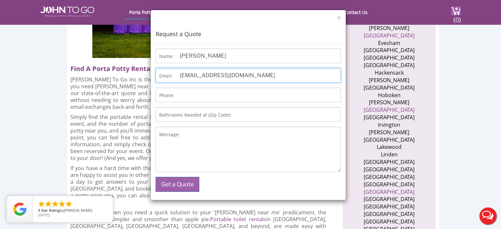 Image resolution: width=501 pixels, height=229 pixels. Describe the element at coordinates (177, 185) in the screenshot. I see `button: Get a Quote` at that location.